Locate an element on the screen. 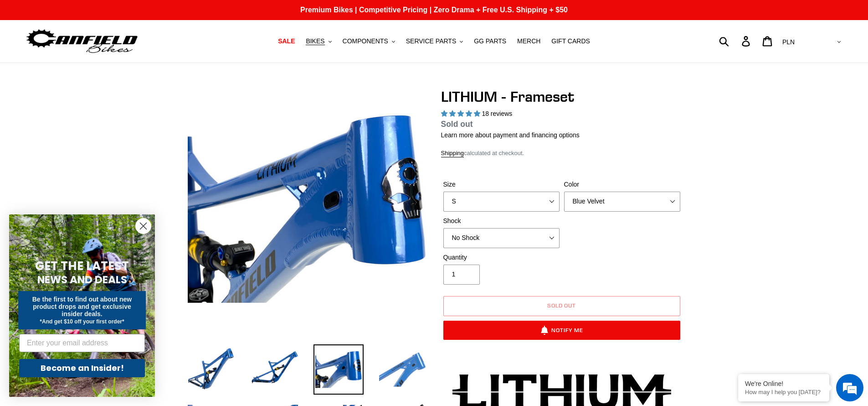  img: Canfield Bikes is located at coordinates (82, 41).